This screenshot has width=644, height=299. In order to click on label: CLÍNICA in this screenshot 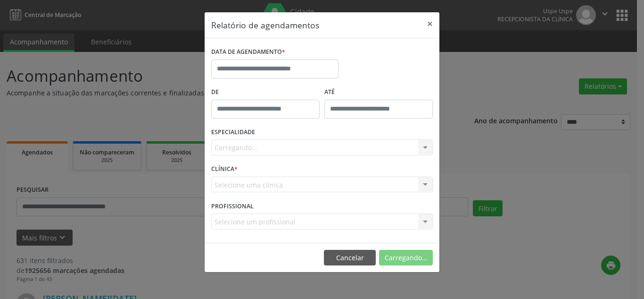, I will do `click(225, 169)`.